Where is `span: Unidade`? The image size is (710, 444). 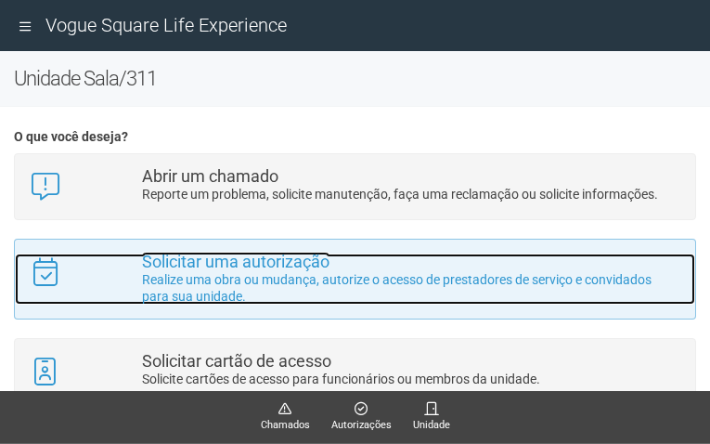
span: Unidade is located at coordinates (432, 425).